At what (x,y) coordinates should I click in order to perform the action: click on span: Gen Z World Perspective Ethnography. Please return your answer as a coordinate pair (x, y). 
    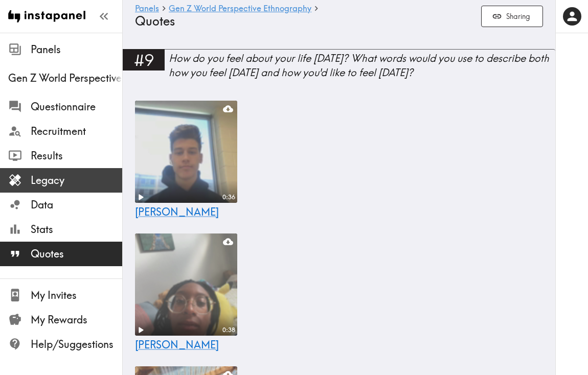
    Looking at the image, I should click on (65, 78).